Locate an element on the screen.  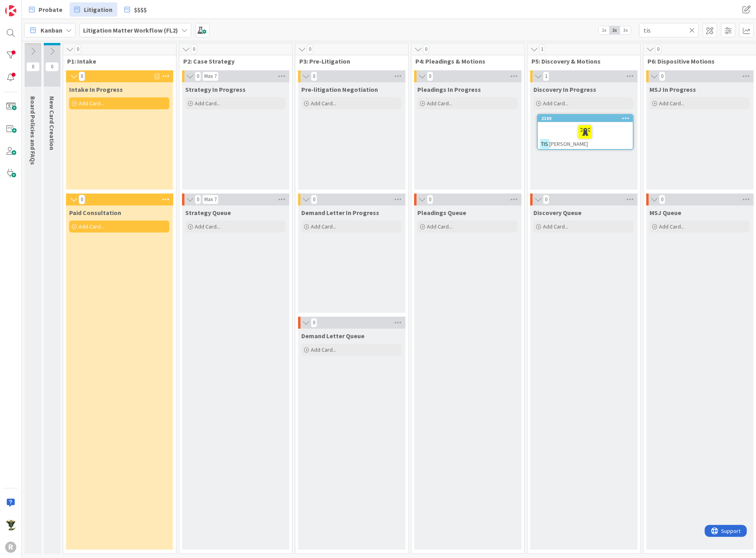
span: Pleadings Queue is located at coordinates (442, 212).